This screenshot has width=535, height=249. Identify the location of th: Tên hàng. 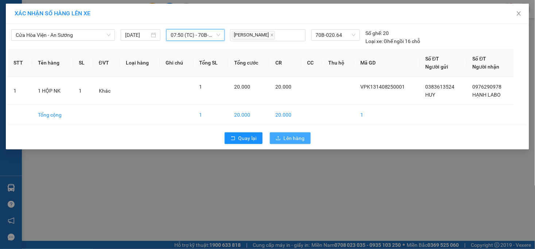
(53, 63).